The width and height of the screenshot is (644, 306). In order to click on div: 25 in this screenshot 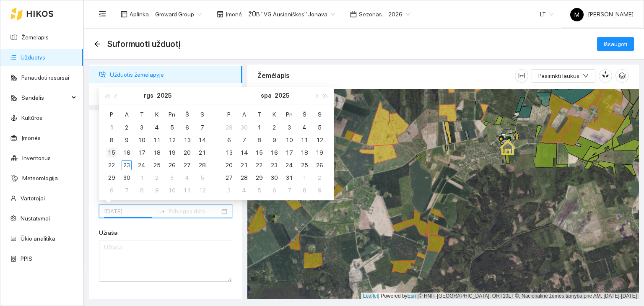, I will do `click(304, 165)`.